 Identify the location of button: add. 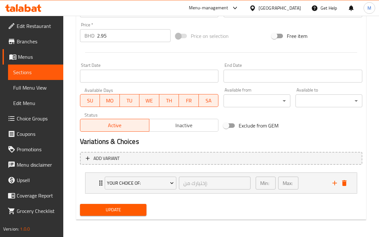
(335, 183).